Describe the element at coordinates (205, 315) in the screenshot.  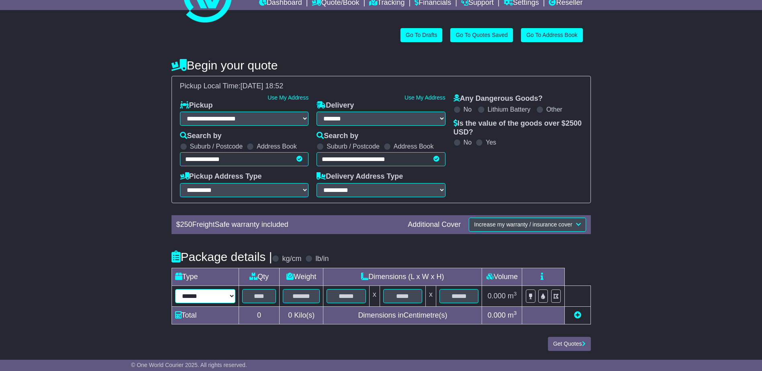
I see `td: Total` at that location.